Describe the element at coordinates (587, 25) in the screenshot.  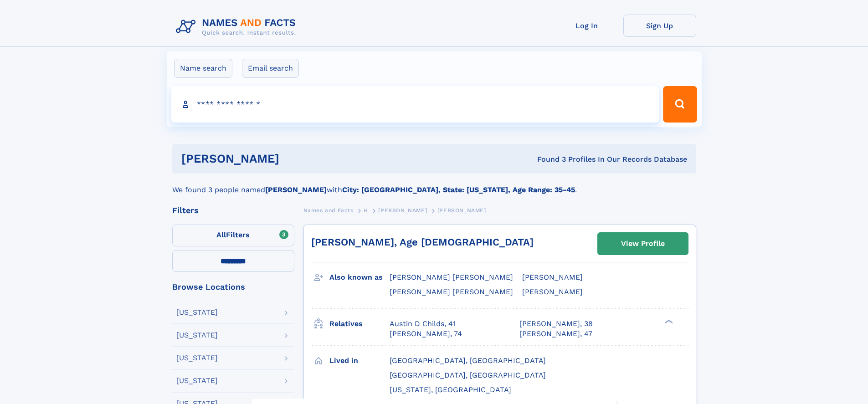
I see `a: Log In` at that location.